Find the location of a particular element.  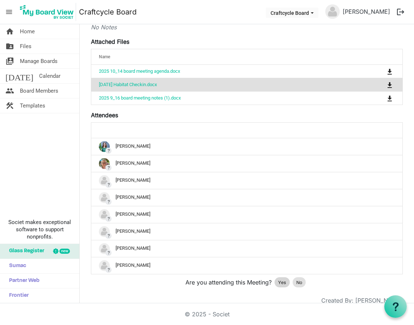

td: ?Laurie kingsley is template cell column header is located at coordinates (247, 214).